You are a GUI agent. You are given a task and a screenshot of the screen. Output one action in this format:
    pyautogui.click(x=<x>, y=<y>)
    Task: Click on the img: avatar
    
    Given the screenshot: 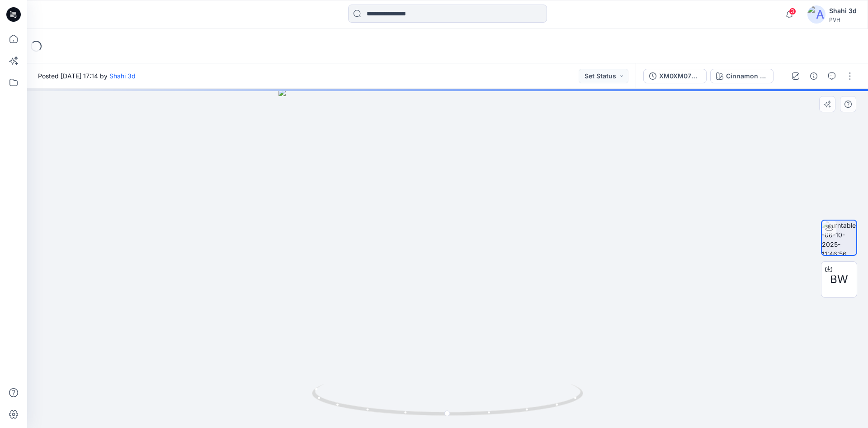 What is the action you would take?
    pyautogui.click(x=817, y=15)
    